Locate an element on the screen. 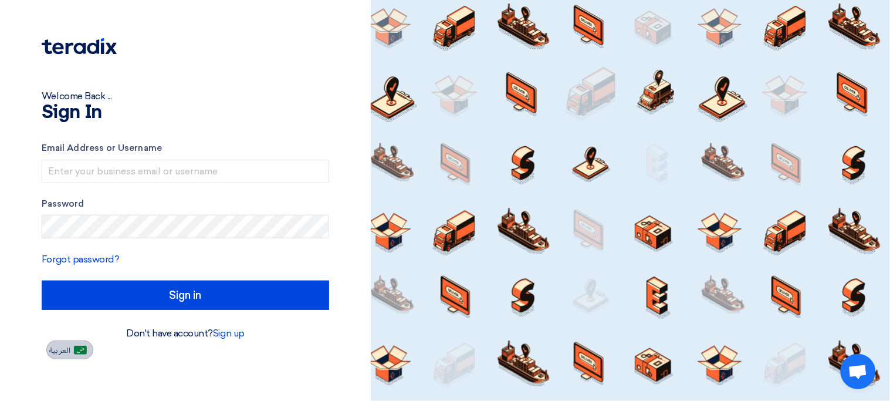 The height and width of the screenshot is (401, 890). a: Forgot password? is located at coordinates (80, 259).